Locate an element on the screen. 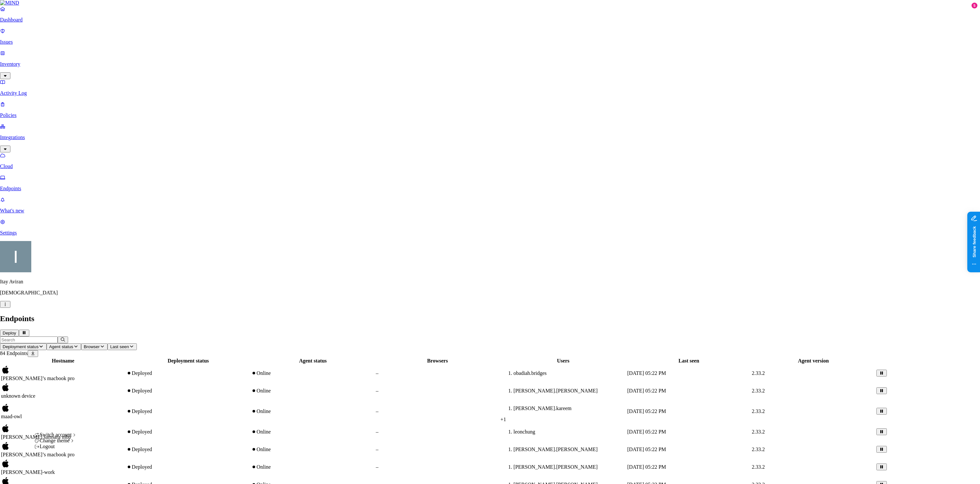 Image resolution: width=980 pixels, height=484 pixels. span: obadiah.bridges is located at coordinates (530, 373).